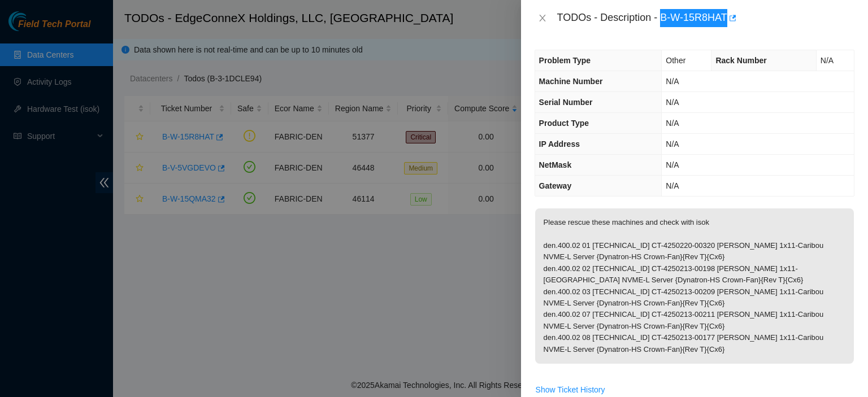 This screenshot has width=868, height=397. I want to click on span: Rack Number, so click(741, 61).